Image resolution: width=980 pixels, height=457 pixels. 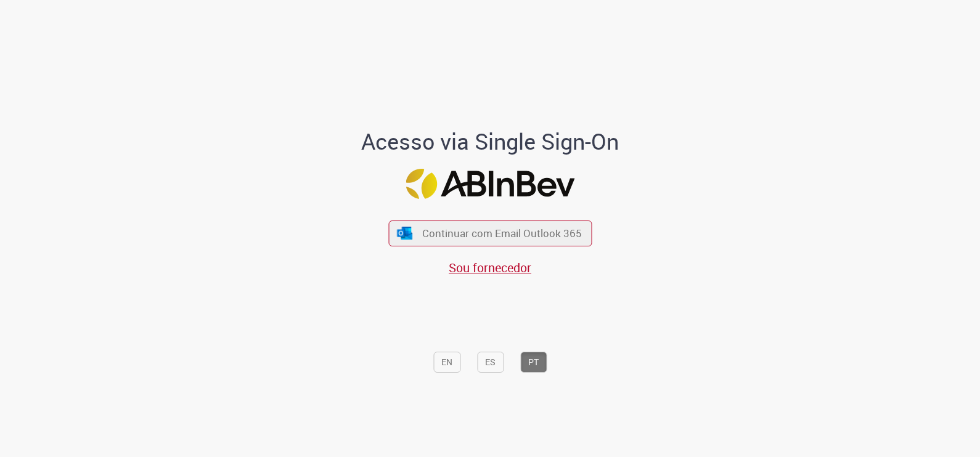 What do you see at coordinates (490, 267) in the screenshot?
I see `a: Sou fornecedor` at bounding box center [490, 267].